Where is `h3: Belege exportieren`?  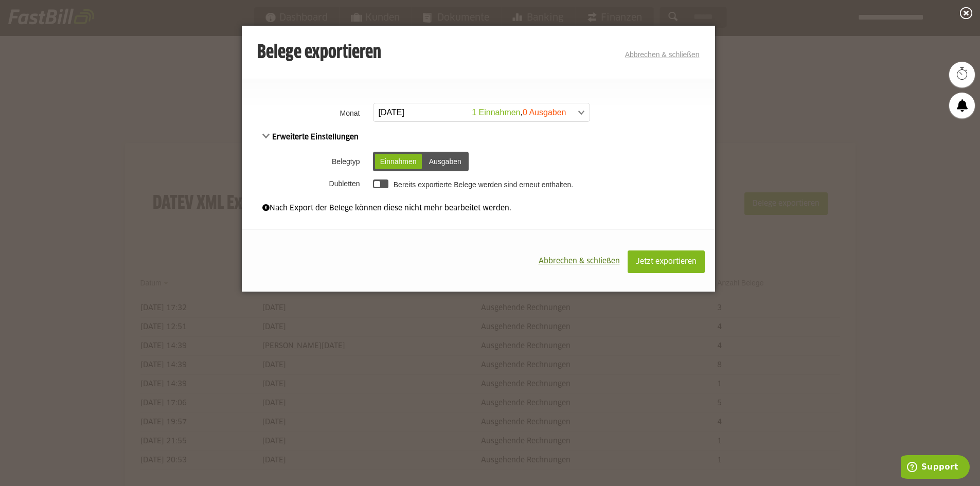
h3: Belege exportieren is located at coordinates (319, 53).